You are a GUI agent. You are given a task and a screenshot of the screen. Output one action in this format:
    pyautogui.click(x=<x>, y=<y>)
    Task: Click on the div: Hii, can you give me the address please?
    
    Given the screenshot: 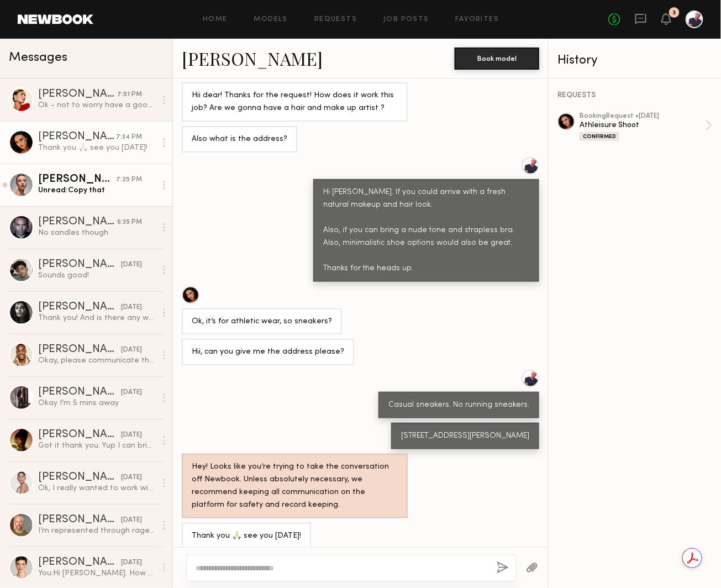 What is the action you would take?
    pyautogui.click(x=268, y=352)
    